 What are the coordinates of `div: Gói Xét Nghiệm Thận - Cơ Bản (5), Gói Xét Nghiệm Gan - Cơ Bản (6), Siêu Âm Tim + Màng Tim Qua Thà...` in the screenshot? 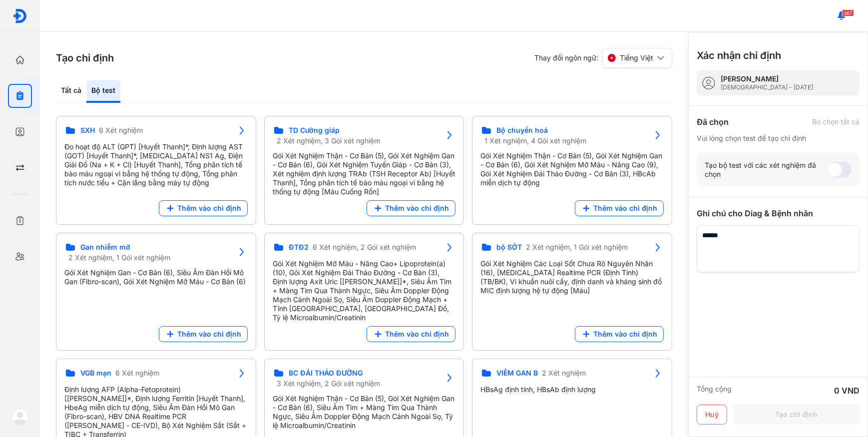 It's located at (364, 412).